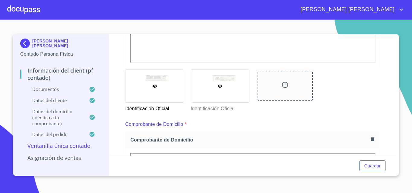 The height and width of the screenshot is (193, 412). I want to click on p: Ventanilla única contado, so click(61, 146).